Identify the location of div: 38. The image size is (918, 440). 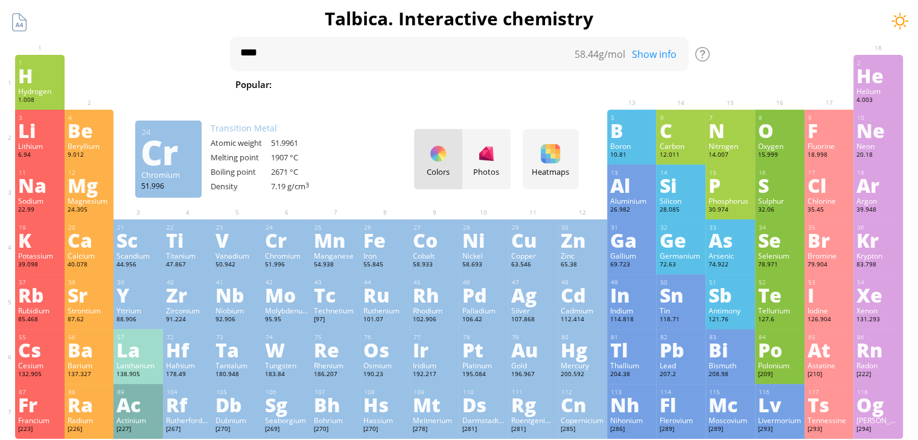
(89, 282).